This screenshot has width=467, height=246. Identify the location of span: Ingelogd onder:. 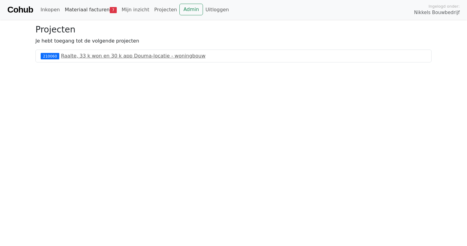
(444, 6).